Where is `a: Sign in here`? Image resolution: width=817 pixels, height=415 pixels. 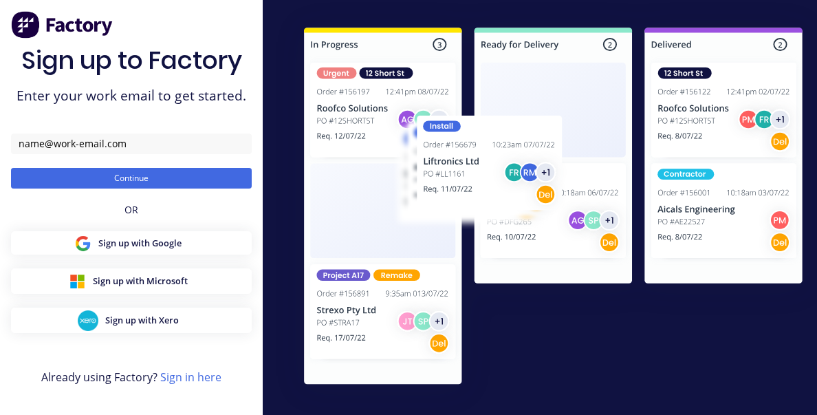
a: Sign in here is located at coordinates (190, 377).